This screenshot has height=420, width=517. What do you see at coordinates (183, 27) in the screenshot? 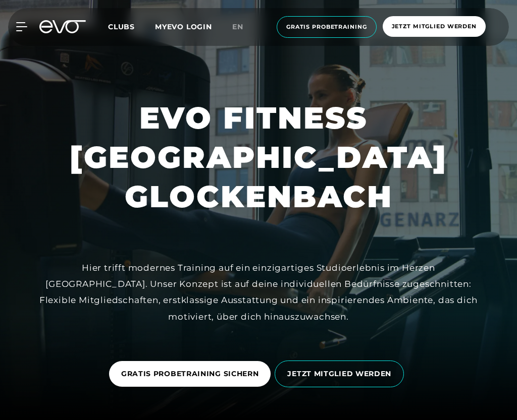
I see `a: MYEVO LOGIN` at bounding box center [183, 27].